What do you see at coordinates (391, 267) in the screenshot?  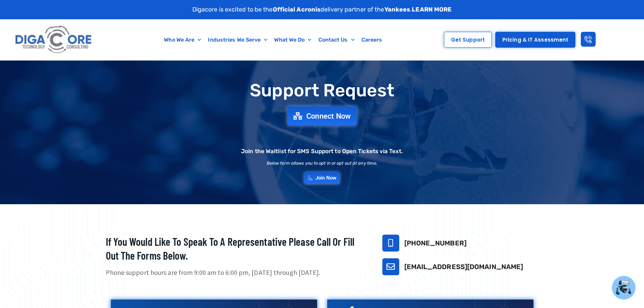 I see `a: support@digacore.com` at bounding box center [391, 267].